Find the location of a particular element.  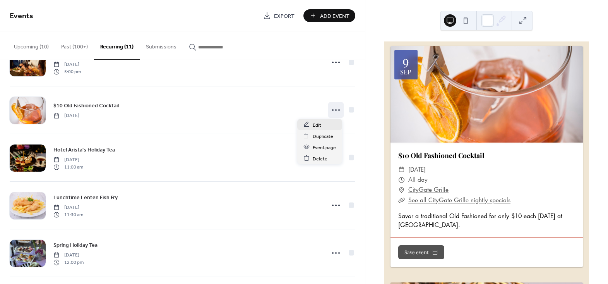

button: Add Event is located at coordinates (330, 15).